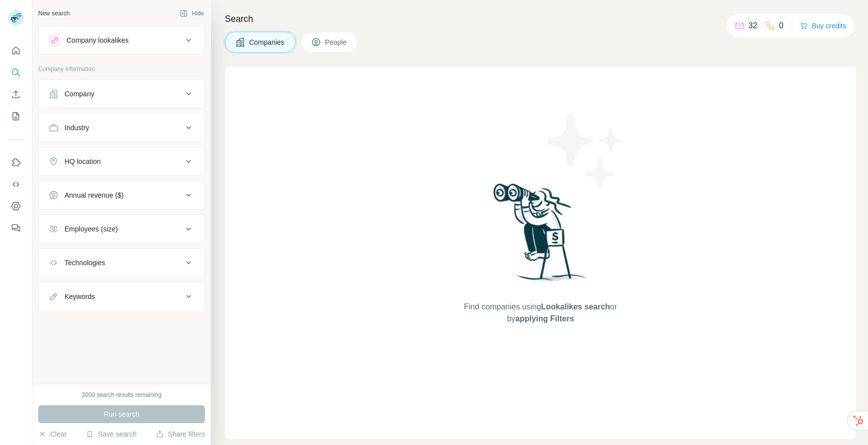 This screenshot has width=868, height=445. What do you see at coordinates (267, 42) in the screenshot?
I see `span: Companies` at bounding box center [267, 42].